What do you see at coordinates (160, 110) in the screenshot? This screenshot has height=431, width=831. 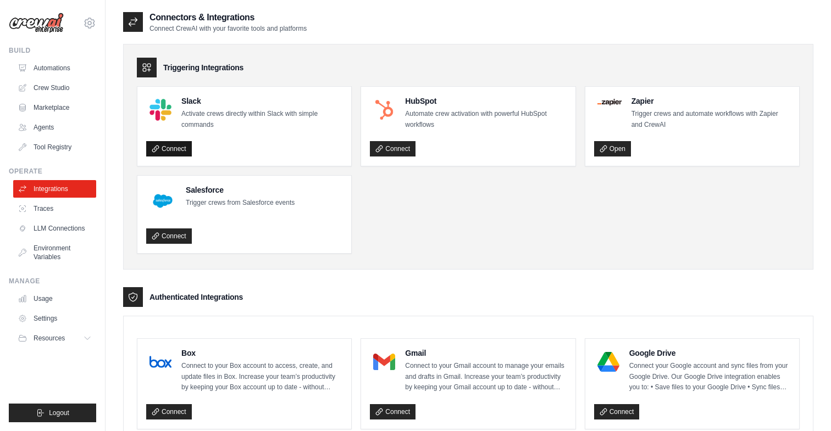 I see `img: Slack Logo` at bounding box center [160, 110].